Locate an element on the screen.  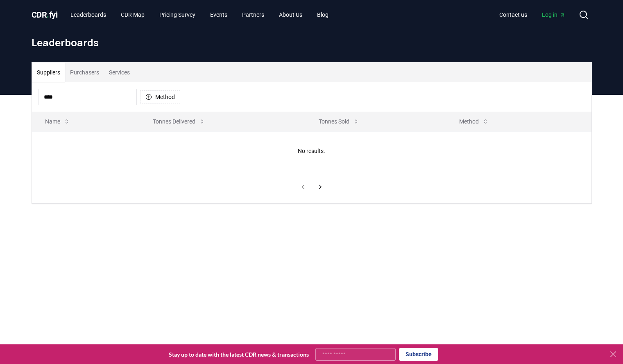
button: Tonnes Sold is located at coordinates (339, 121).